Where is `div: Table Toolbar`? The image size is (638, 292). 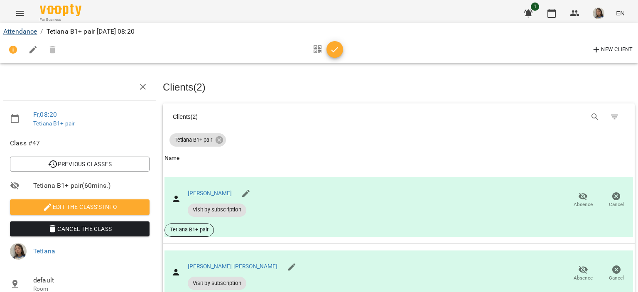
div: Table Toolbar is located at coordinates (399, 117).